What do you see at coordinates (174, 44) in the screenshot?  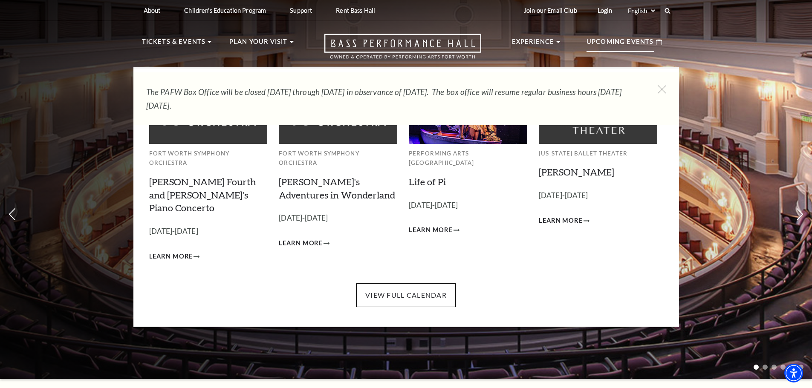 I see `p: Tickets & Events` at bounding box center [174, 44].